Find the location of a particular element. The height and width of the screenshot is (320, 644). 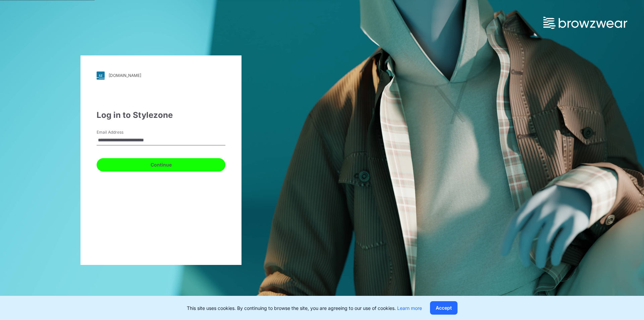

button: Accept is located at coordinates (444, 308).